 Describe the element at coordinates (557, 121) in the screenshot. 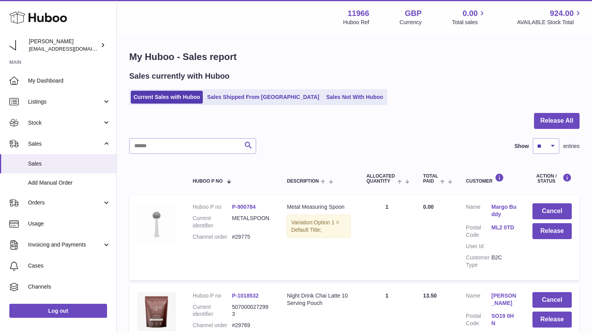

I see `button: Release All` at that location.